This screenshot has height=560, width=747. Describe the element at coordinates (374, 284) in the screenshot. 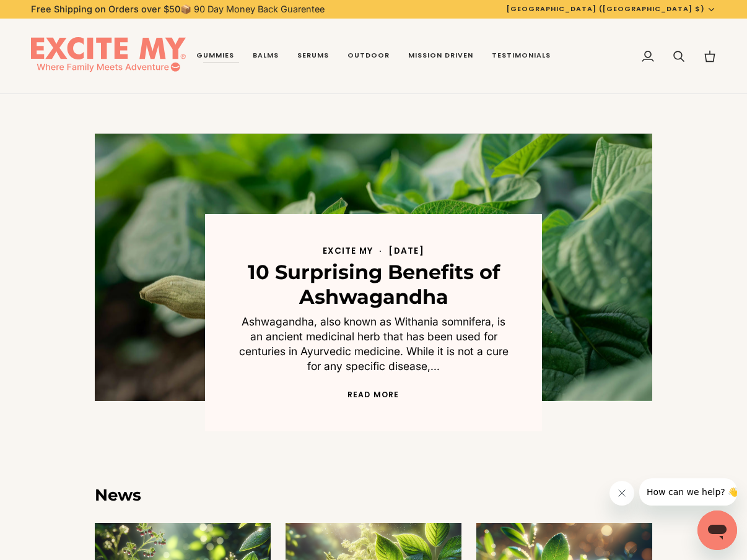

I see `a: 10 Surprising Benefits of Ashwagandha` at that location.